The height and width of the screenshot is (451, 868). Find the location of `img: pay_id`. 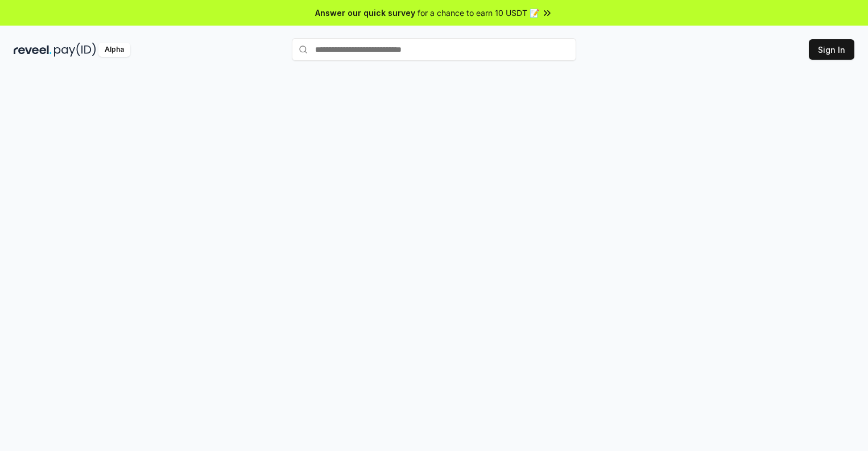

img: pay_id is located at coordinates (75, 50).